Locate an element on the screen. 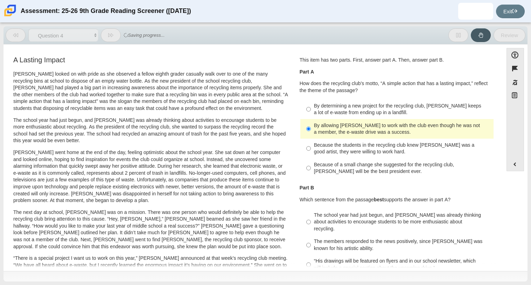 This screenshot has width=531, height=285. img: diego.navarrofavel.gGMlg5 is located at coordinates (476, 11).